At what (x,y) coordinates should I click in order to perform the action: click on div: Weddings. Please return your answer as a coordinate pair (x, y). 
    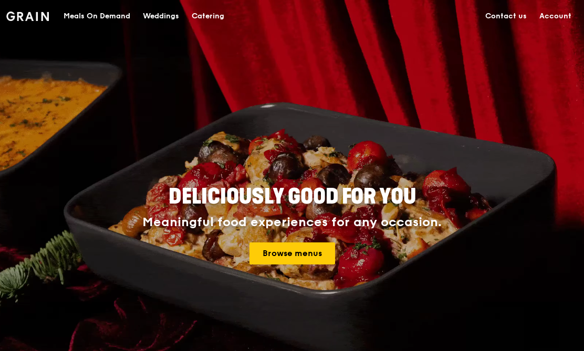
    Looking at the image, I should click on (161, 16).